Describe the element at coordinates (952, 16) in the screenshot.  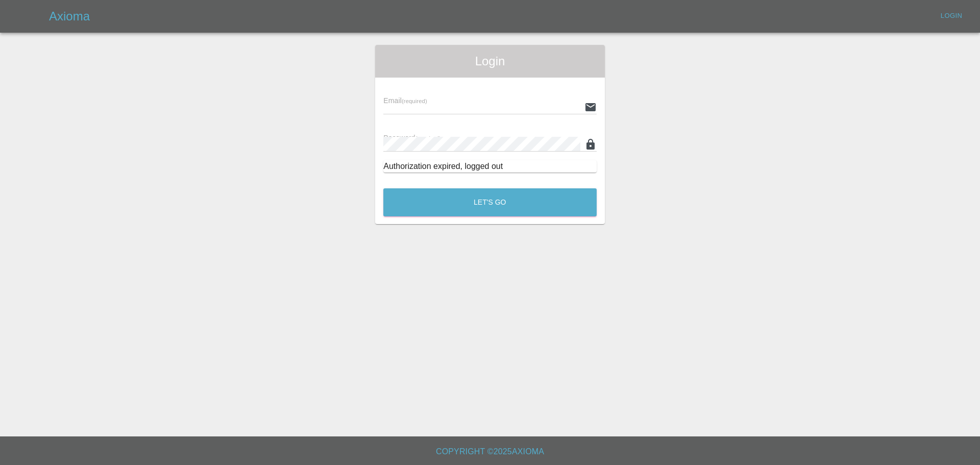
I see `a: Login` at that location.